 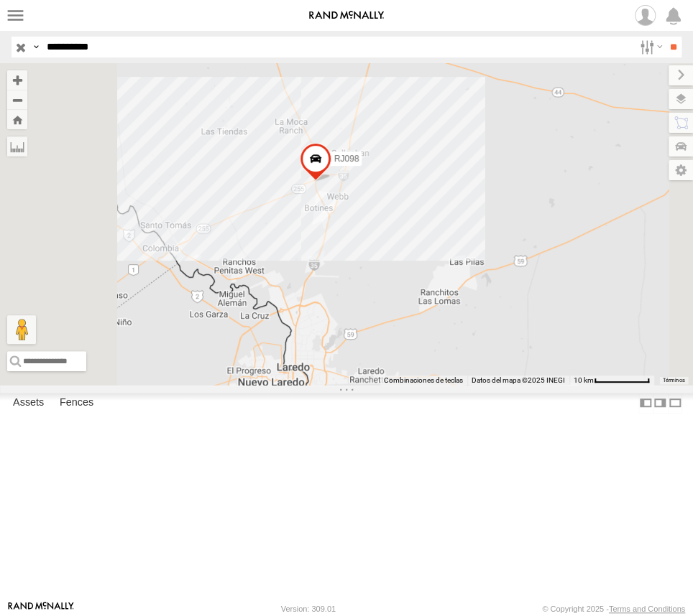 What do you see at coordinates (611, 381) in the screenshot?
I see `button: Escala del mapa: 10 km por 74 píxeles` at bounding box center [611, 381].